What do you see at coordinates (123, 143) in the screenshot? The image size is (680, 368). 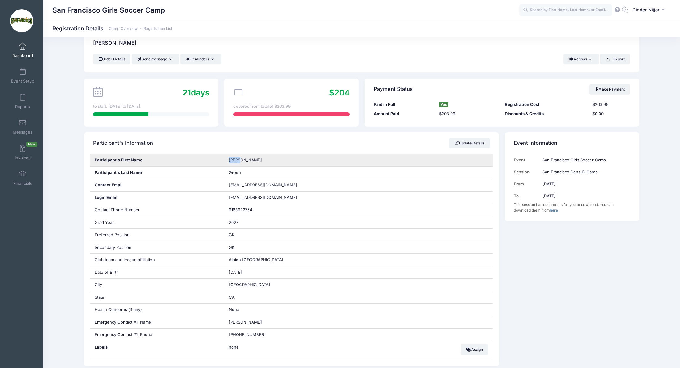 I see `h4: Participant's Information` at bounding box center [123, 143].